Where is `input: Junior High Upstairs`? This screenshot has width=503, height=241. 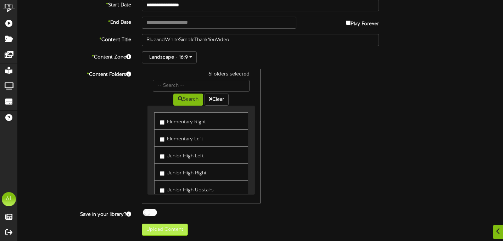
input: Junior High Upstairs is located at coordinates (162, 190).